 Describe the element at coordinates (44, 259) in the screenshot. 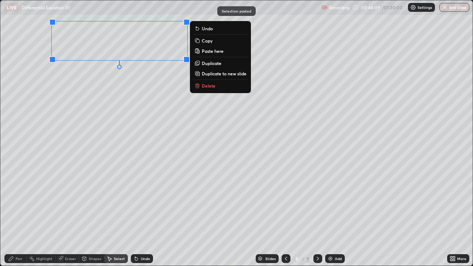

I see `div: Highlight` at that location.